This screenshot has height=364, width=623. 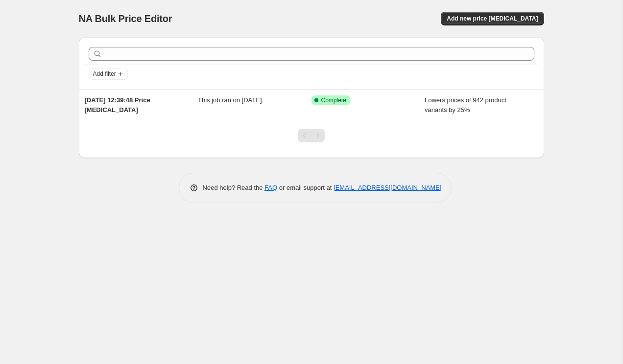 What do you see at coordinates (465, 105) in the screenshot?
I see `span: Lowers prices of 942 product variants by 25%` at bounding box center [465, 105].